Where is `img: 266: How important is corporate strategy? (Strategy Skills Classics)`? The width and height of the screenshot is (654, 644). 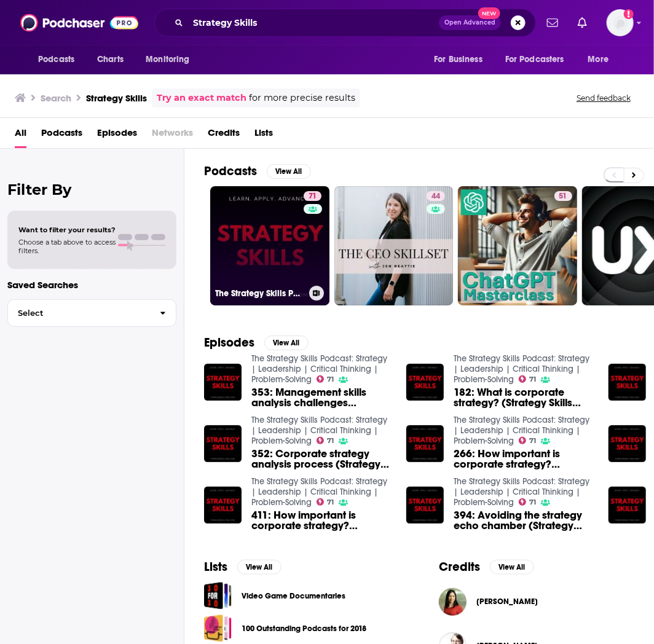
img: 266: How important is corporate strategy? (Strategy Skills Classics) is located at coordinates (425, 444).